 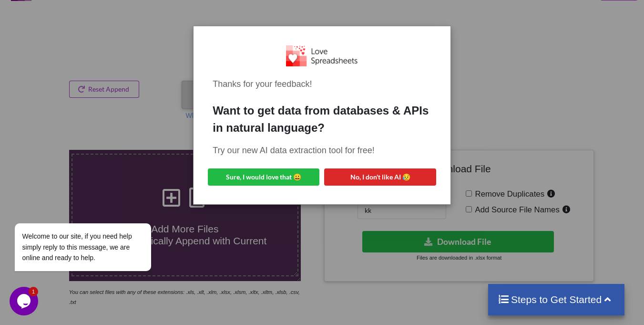 I want to click on div: Thanks for your feedback!, so click(x=322, y=84).